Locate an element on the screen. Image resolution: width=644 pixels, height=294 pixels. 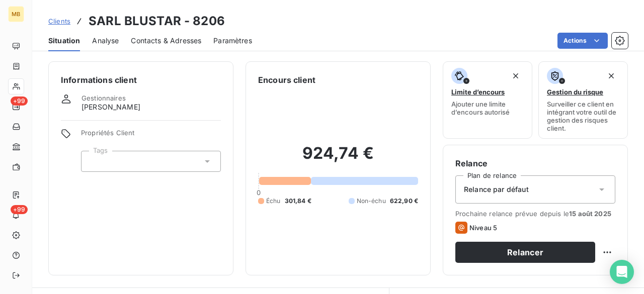
h6: Relance is located at coordinates (535, 163).